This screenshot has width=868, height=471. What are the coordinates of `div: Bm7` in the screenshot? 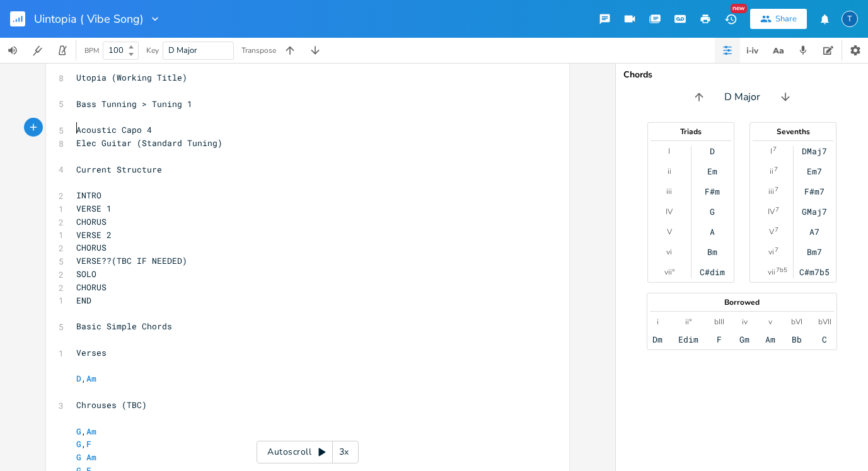 It's located at (815, 252).